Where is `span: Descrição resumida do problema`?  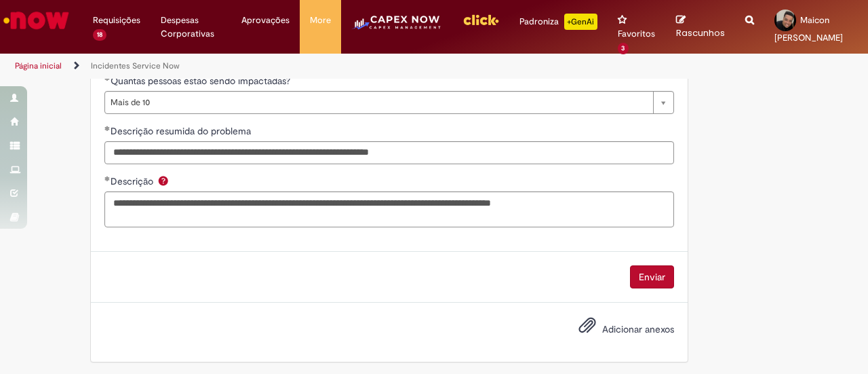 span: Descrição resumida do problema is located at coordinates (181, 131).